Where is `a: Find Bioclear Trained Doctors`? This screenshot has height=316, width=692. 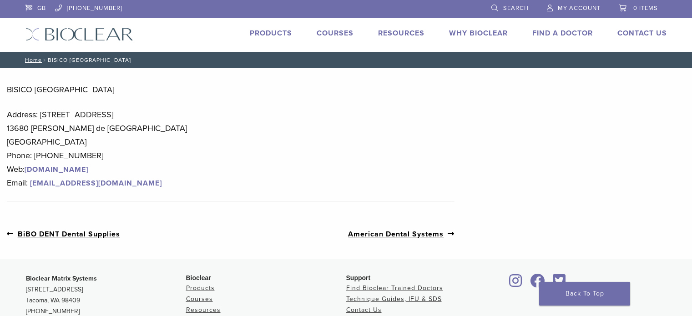 a: Find Bioclear Trained Doctors is located at coordinates (394, 288).